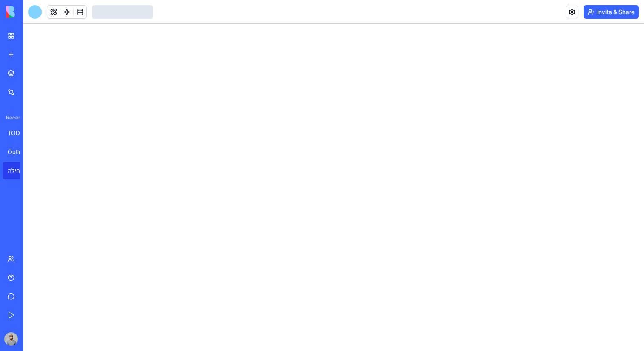  Describe the element at coordinates (19, 152) in the screenshot. I see `a: Outlook` at that location.